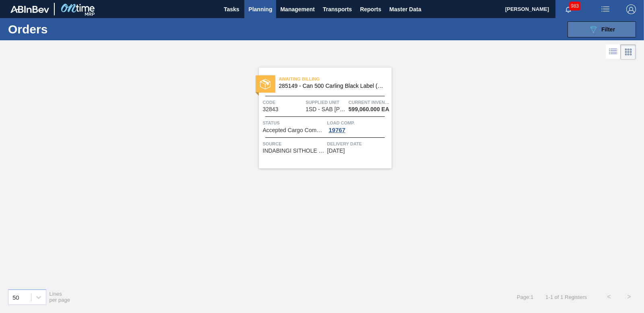  Describe the element at coordinates (575, 6) in the screenshot. I see `span: 983` at that location.